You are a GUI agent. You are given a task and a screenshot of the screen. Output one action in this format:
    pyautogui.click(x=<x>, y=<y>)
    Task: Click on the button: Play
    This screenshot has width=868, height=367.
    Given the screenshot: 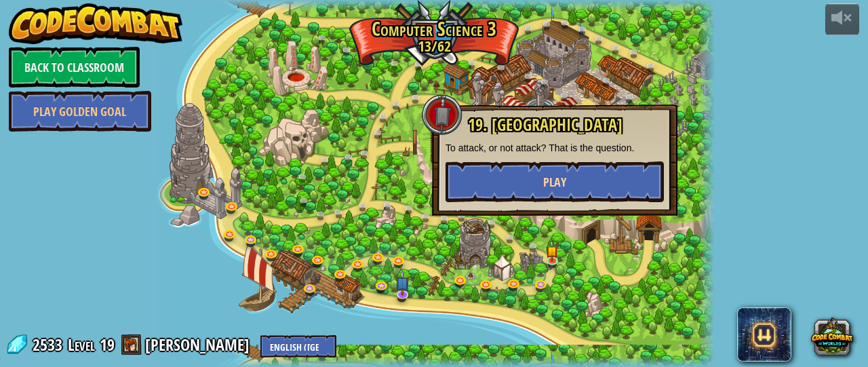 What is the action you would take?
    pyautogui.click(x=554, y=182)
    